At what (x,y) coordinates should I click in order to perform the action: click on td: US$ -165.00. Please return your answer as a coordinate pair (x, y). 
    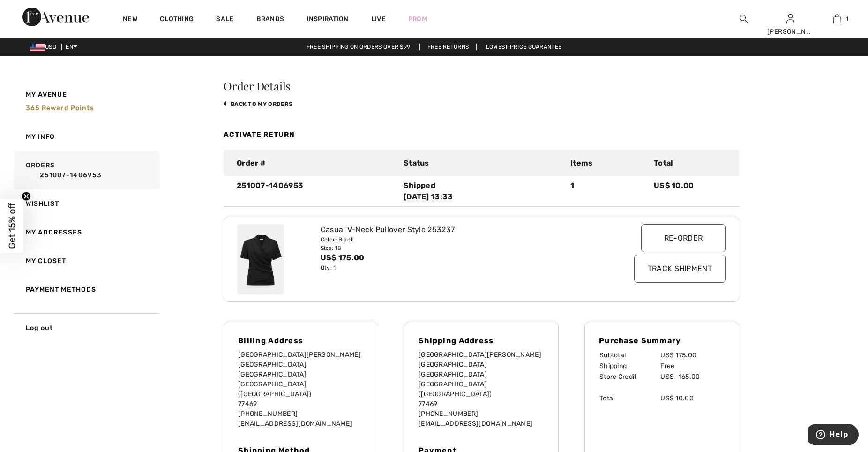
    Looking at the image, I should click on (692, 376).